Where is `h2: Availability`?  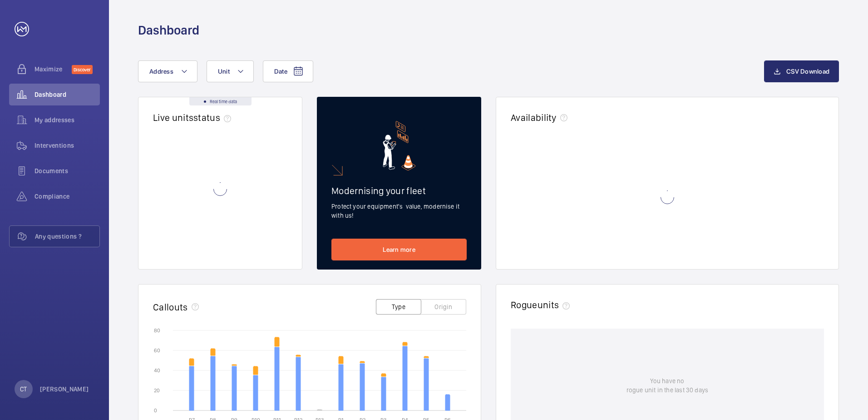
h2: Availability is located at coordinates (533, 117).